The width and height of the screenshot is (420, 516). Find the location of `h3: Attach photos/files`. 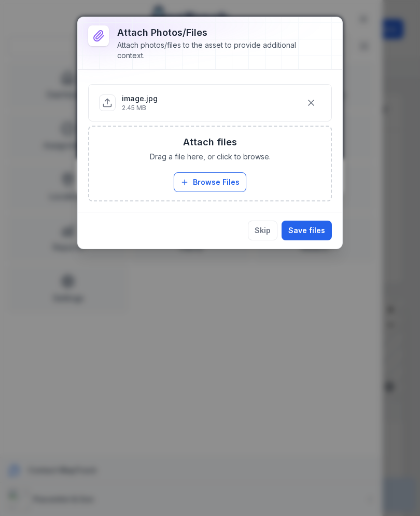

h3: Attach photos/files is located at coordinates (216, 33).